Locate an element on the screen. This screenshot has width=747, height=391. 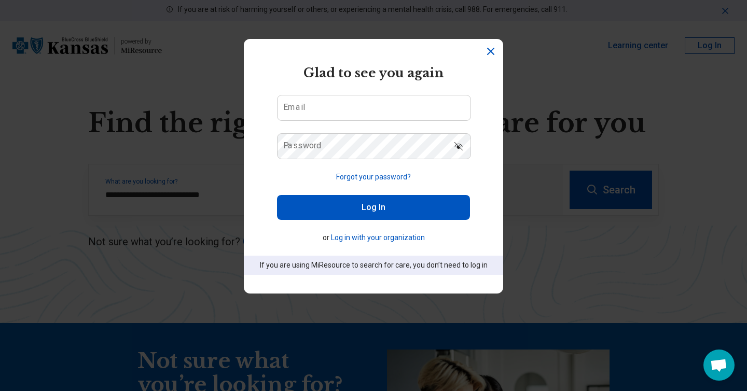
button: Log in with your organization is located at coordinates (378, 238).